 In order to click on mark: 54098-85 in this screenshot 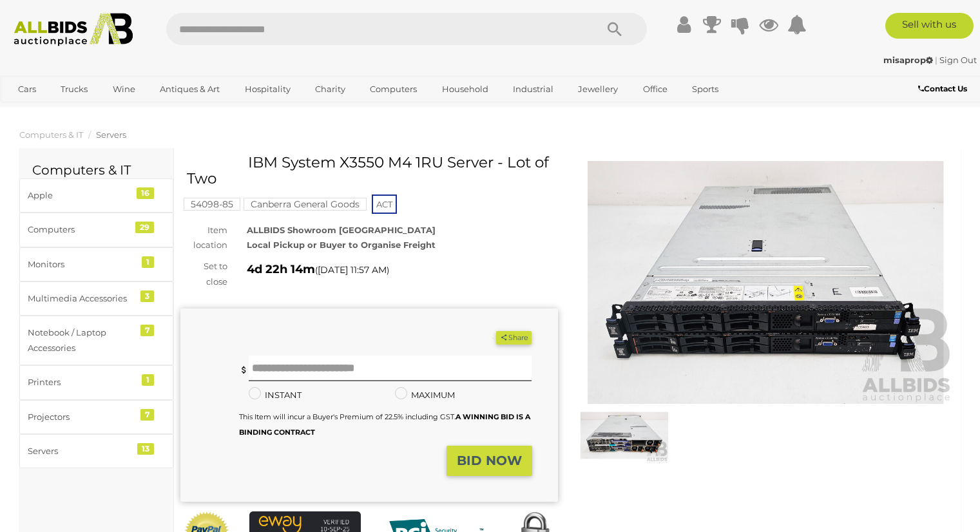, I will do `click(212, 204)`.